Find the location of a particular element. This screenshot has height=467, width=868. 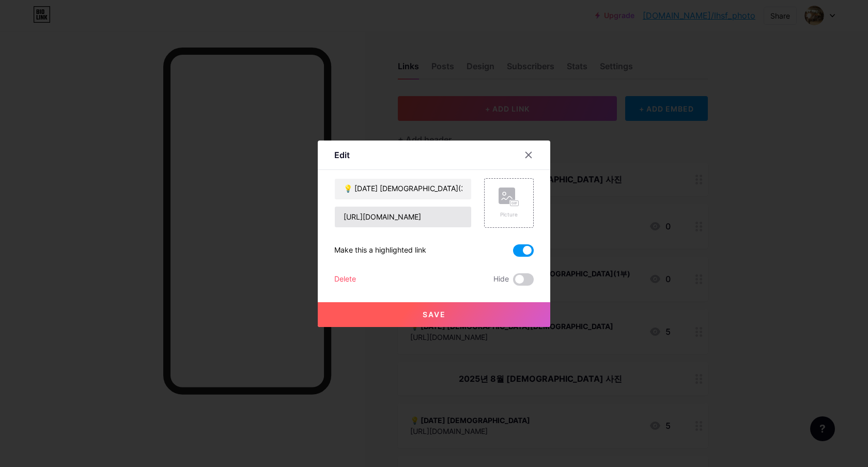

div: Edit is located at coordinates (342, 155).